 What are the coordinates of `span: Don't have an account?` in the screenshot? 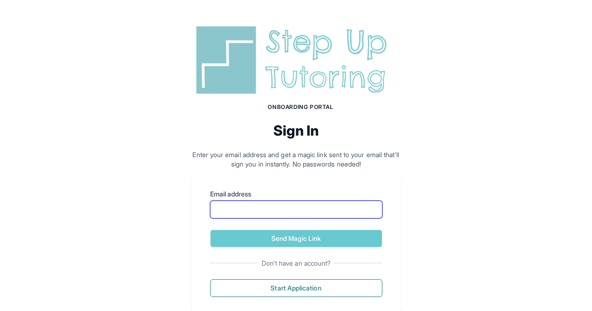 It's located at (296, 264).